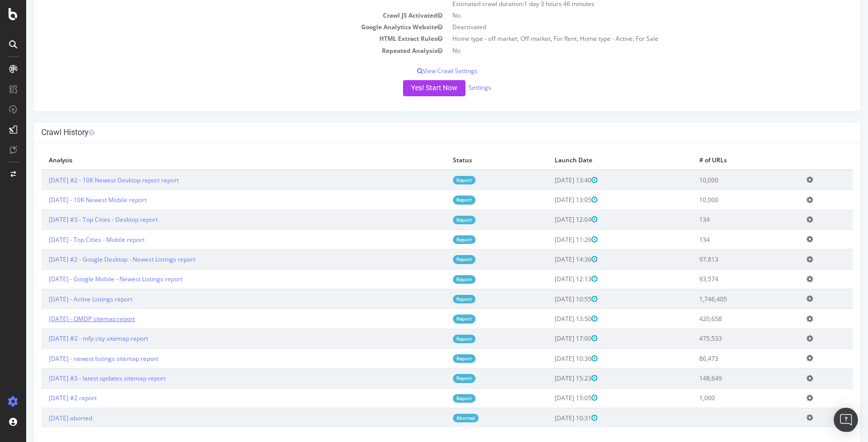  Describe the element at coordinates (719, 398) in the screenshot. I see `td: 1,000` at that location.